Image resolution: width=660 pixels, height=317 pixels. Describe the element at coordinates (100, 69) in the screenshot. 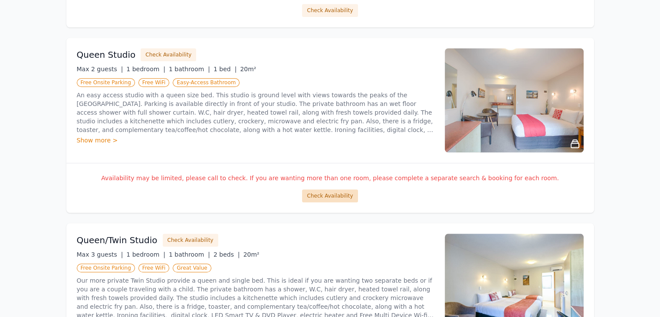

I see `span: Max 2 guests |` at that location.